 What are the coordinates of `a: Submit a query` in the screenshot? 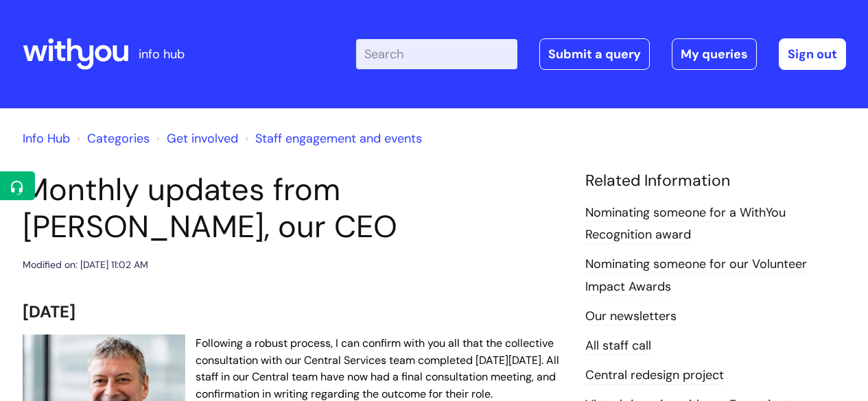 It's located at (595, 54).